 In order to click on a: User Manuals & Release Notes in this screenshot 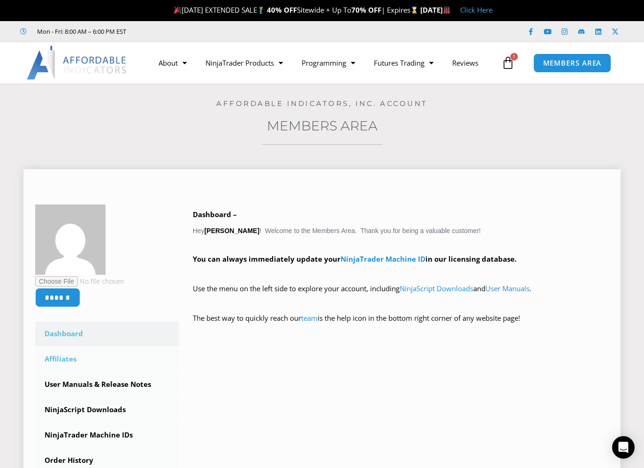, I will do `click(107, 384)`.